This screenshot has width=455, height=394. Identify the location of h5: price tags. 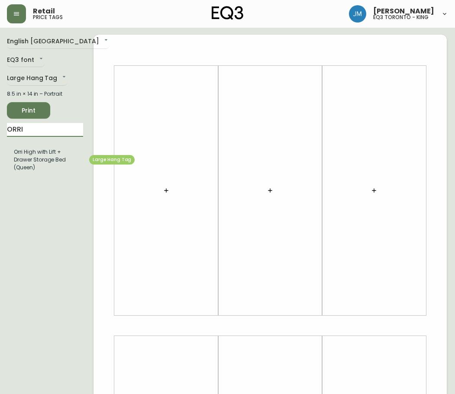
(48, 17).